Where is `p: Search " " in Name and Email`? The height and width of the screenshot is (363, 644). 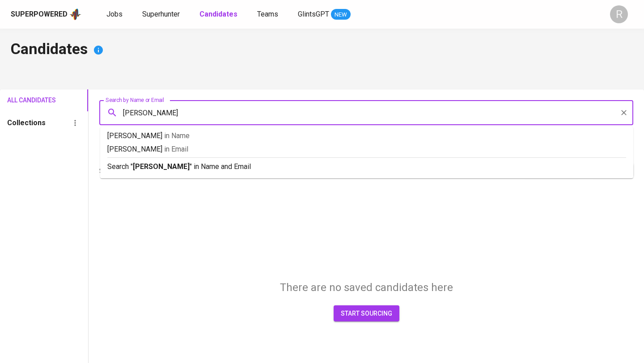
p: Search " " in Name and Email is located at coordinates (367, 167).